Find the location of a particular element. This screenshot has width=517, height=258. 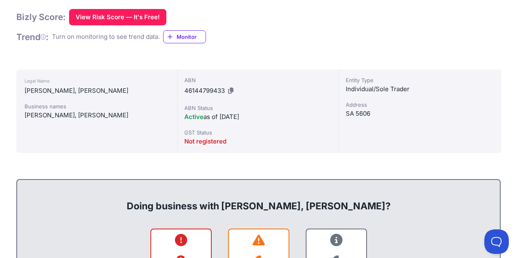

div: ABN is located at coordinates (258, 80).